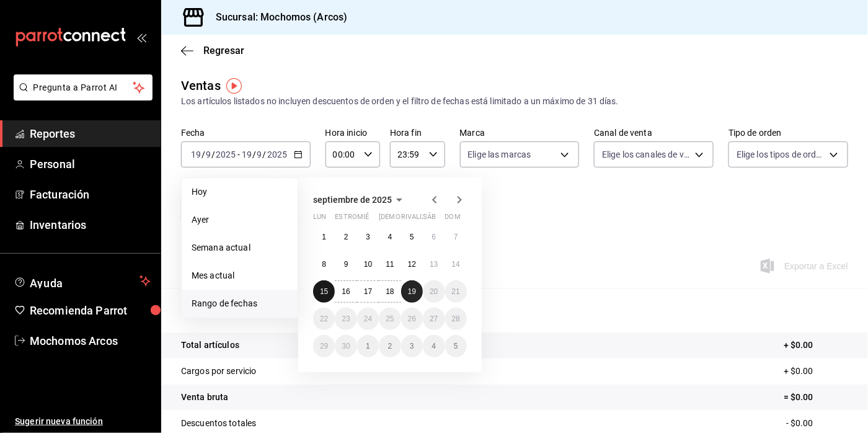 Image resolution: width=868 pixels, height=433 pixels. What do you see at coordinates (60, 194) in the screenshot?
I see `font: Facturación` at bounding box center [60, 194].